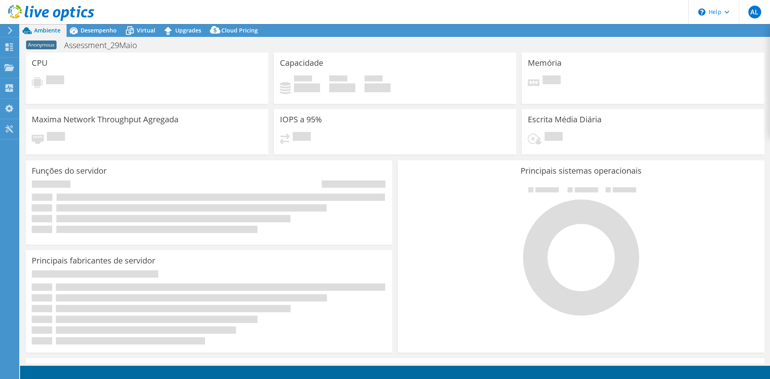  What do you see at coordinates (373, 79) in the screenshot?
I see `span: Total` at bounding box center [373, 79].